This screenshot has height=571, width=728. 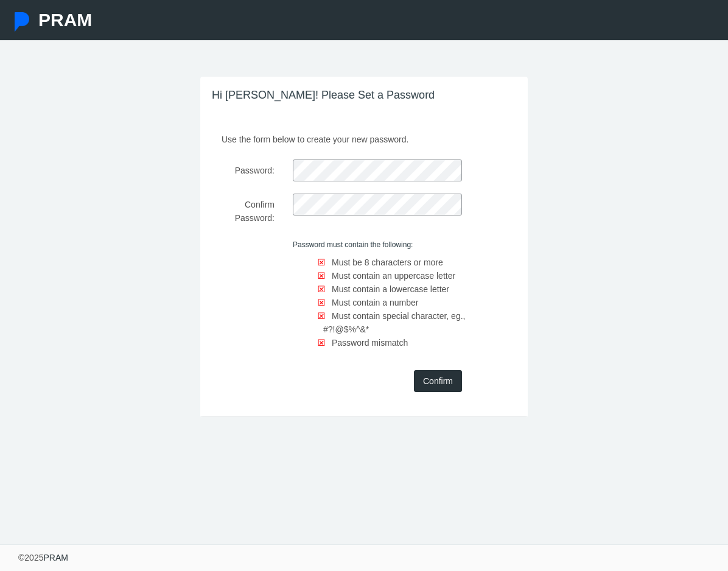 What do you see at coordinates (375, 302) in the screenshot?
I see `span: Must contain a number` at bounding box center [375, 302].